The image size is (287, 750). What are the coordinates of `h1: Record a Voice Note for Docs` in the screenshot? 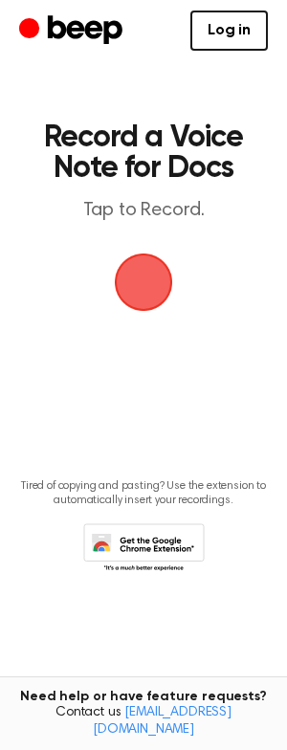 It's located at (143, 153).